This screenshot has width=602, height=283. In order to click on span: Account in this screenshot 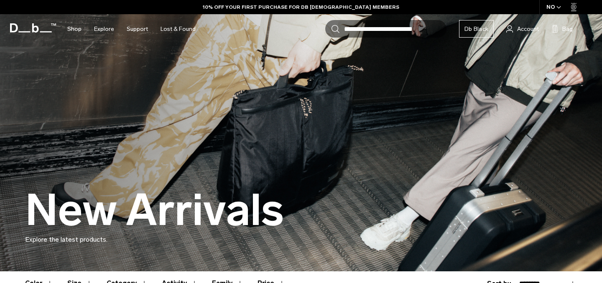, I will do `click(528, 29)`.